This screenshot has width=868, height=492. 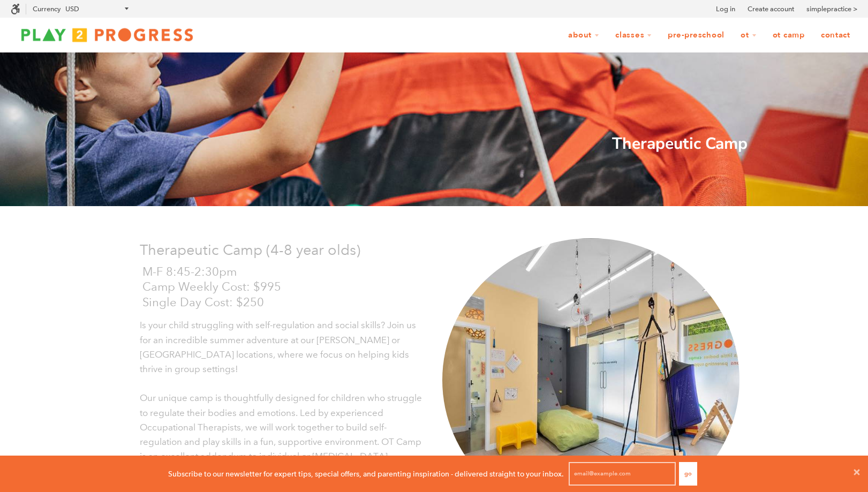 I want to click on a: Create account, so click(x=770, y=9).